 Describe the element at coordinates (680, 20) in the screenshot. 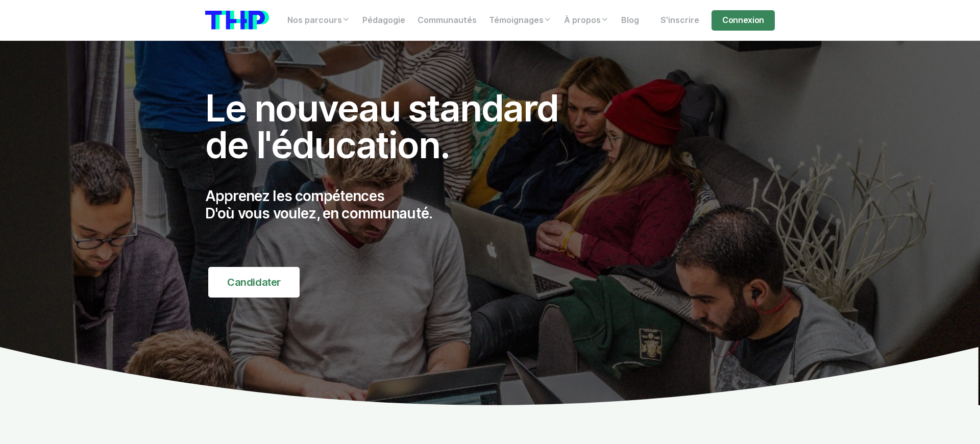

I see `a: S'inscrire` at that location.